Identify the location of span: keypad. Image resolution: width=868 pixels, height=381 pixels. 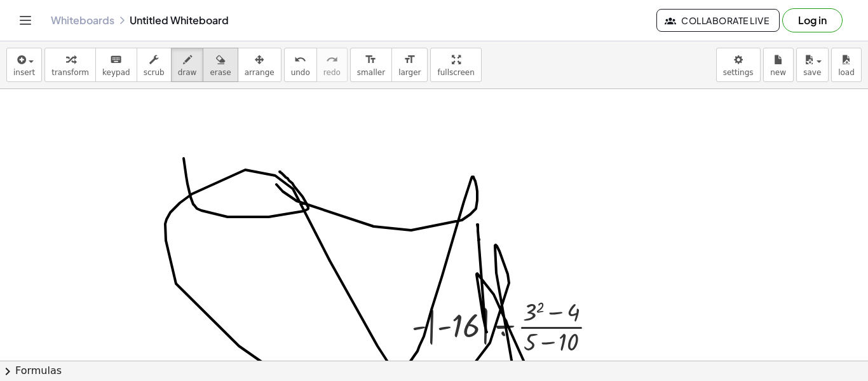
(116, 72).